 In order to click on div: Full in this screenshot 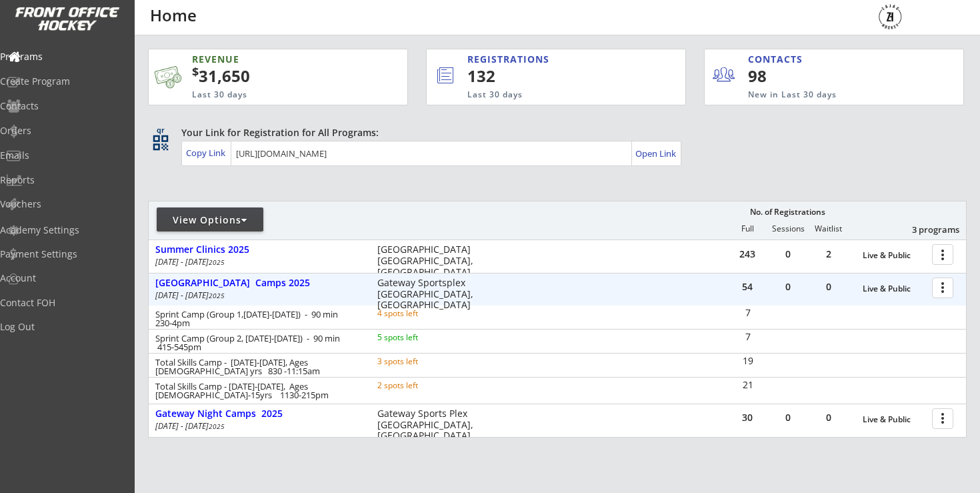, I will do `click(747, 229)`.